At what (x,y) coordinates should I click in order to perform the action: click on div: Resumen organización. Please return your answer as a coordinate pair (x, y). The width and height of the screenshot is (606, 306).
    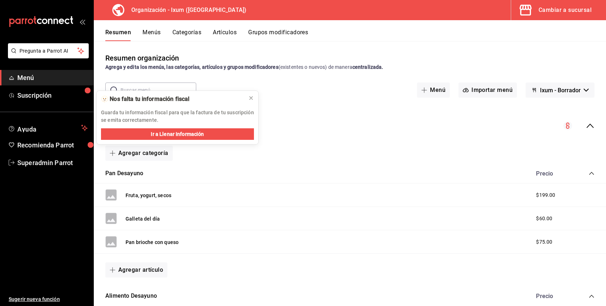
    Looking at the image, I should click on (142, 58).